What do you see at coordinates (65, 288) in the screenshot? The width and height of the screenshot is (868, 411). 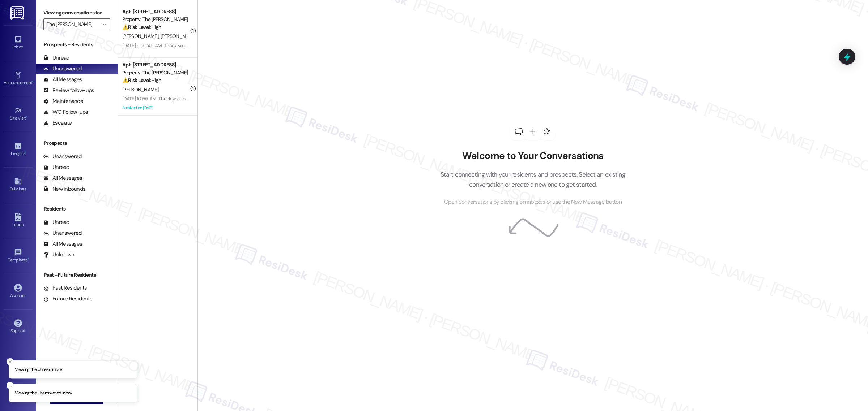 I see `div: Past Residents` at bounding box center [65, 288].